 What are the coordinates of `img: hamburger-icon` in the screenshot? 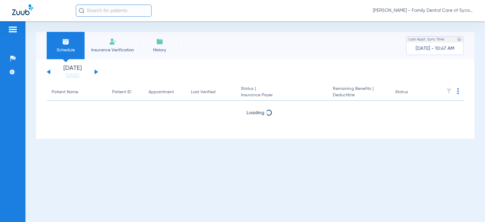 It's located at (13, 29).